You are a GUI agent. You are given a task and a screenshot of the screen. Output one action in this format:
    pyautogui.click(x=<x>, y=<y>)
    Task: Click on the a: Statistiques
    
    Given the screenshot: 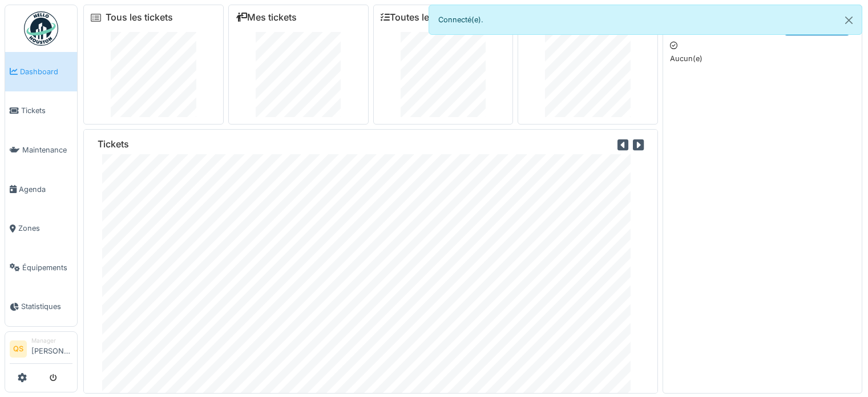 What is the action you would take?
    pyautogui.click(x=41, y=307)
    